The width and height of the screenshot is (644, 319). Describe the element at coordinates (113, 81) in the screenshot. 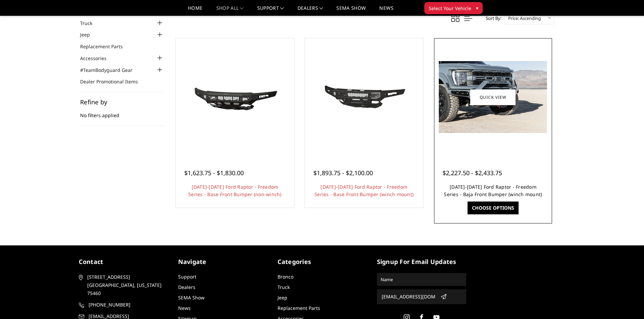

I see `a: Dealer Promotional Items` at that location.